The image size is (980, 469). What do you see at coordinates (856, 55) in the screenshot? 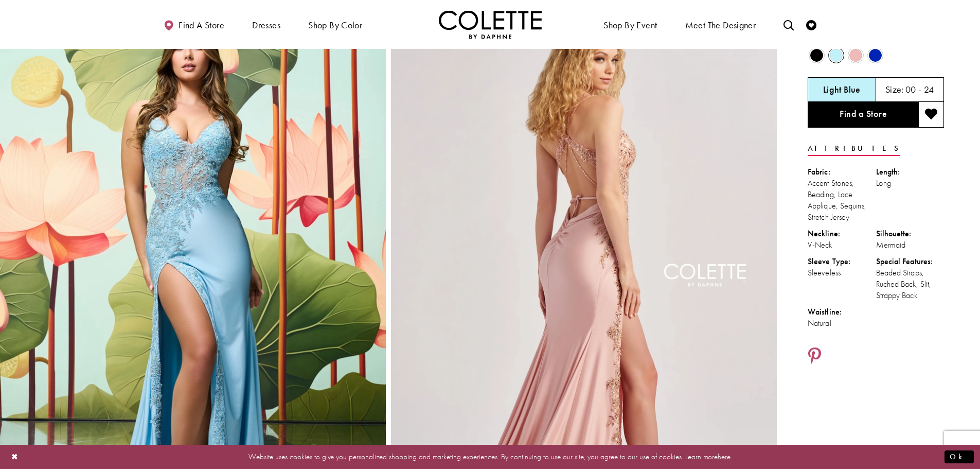
I see `div: Rose Gold` at bounding box center [856, 55].